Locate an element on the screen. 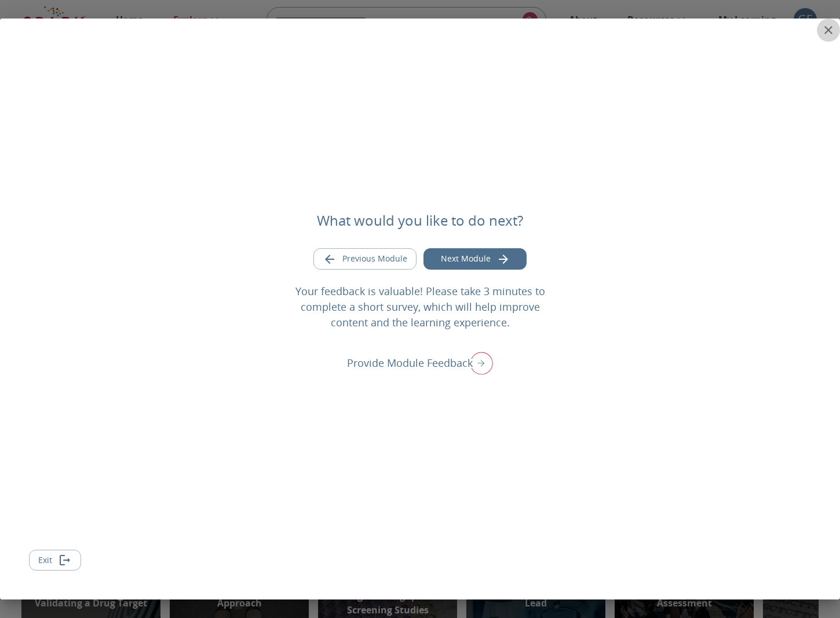 This screenshot has width=840, height=618. h5: What would you like to do next? is located at coordinates (420, 221).